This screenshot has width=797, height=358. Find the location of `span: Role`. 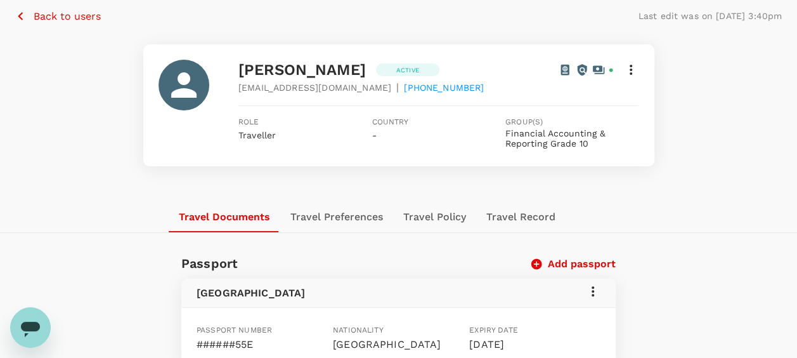

span: Role is located at coordinates (305, 122).